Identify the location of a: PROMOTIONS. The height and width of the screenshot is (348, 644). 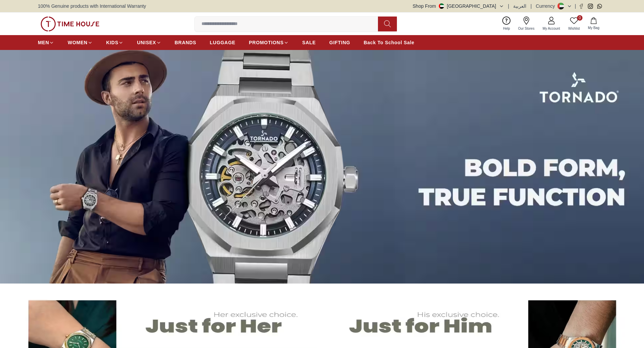
(269, 42).